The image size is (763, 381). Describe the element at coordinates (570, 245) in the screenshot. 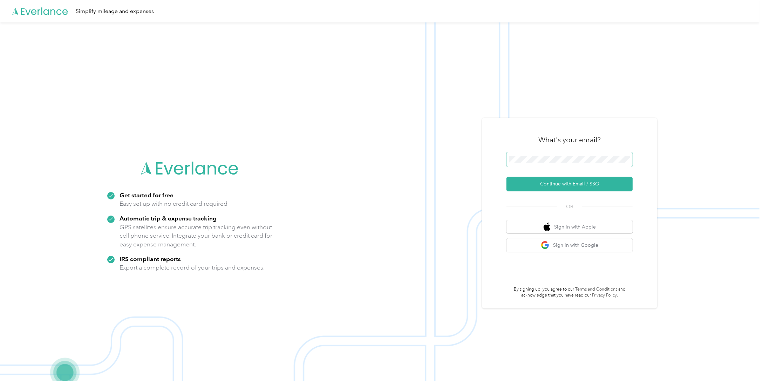

I see `button: google logoSign in with Google` at that location.